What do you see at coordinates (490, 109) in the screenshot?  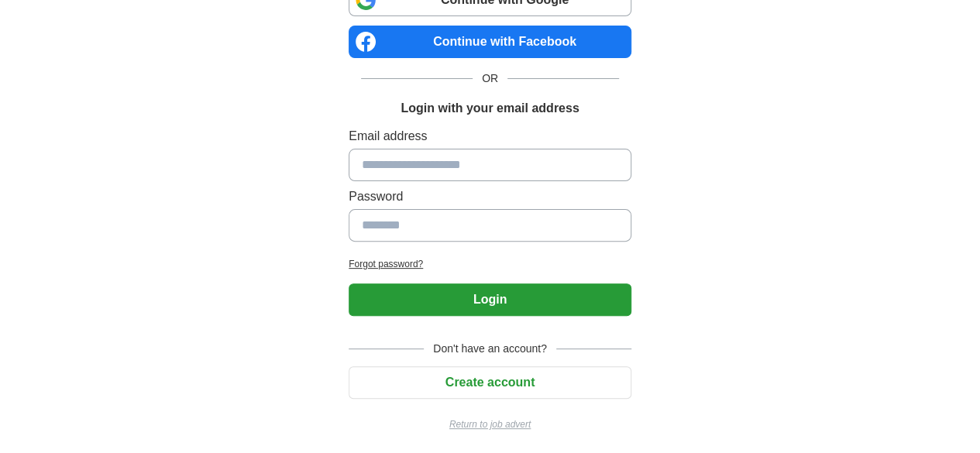 I see `h1: Login with your email address` at bounding box center [490, 109].